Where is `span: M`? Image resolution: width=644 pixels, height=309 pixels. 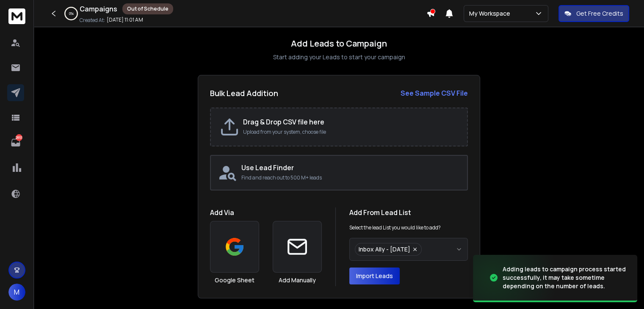 span: M is located at coordinates (17, 292).